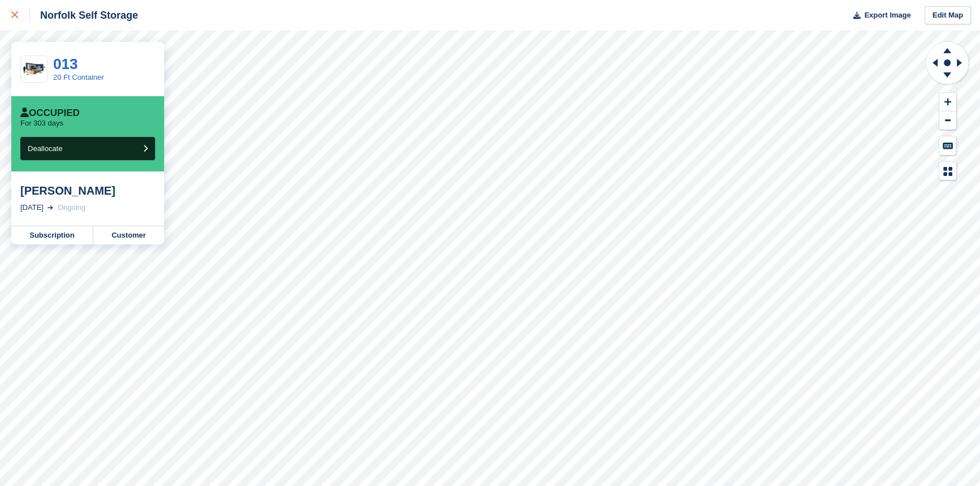 The height and width of the screenshot is (486, 980). Describe the element at coordinates (948, 102) in the screenshot. I see `button: Zoom In` at that location.